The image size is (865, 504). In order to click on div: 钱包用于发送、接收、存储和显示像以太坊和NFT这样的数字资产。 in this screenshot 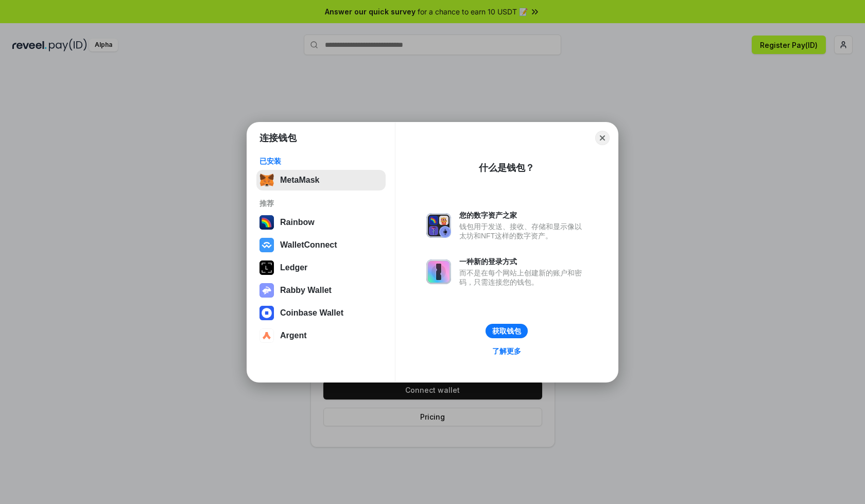, I will do `click(523, 231)`.